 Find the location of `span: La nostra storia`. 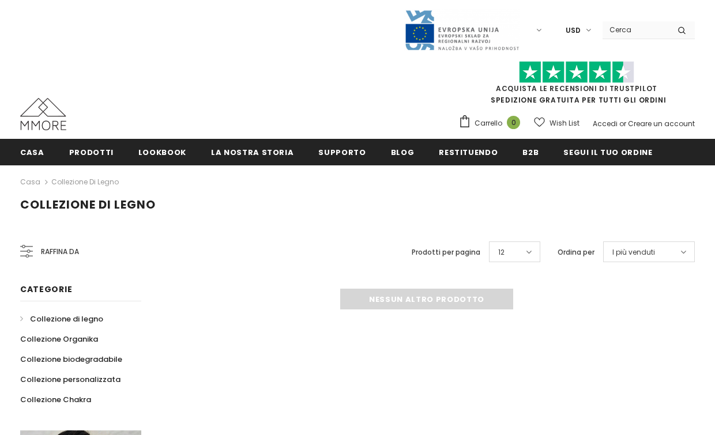

span: La nostra storia is located at coordinates (252, 152).